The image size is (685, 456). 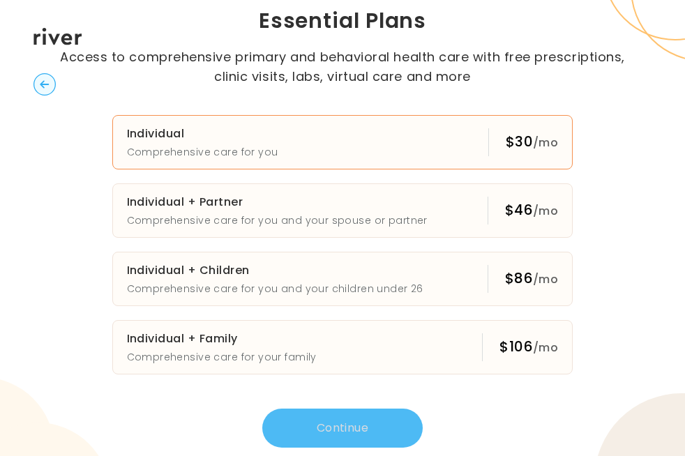 I want to click on h3: Individual + Children, so click(x=275, y=271).